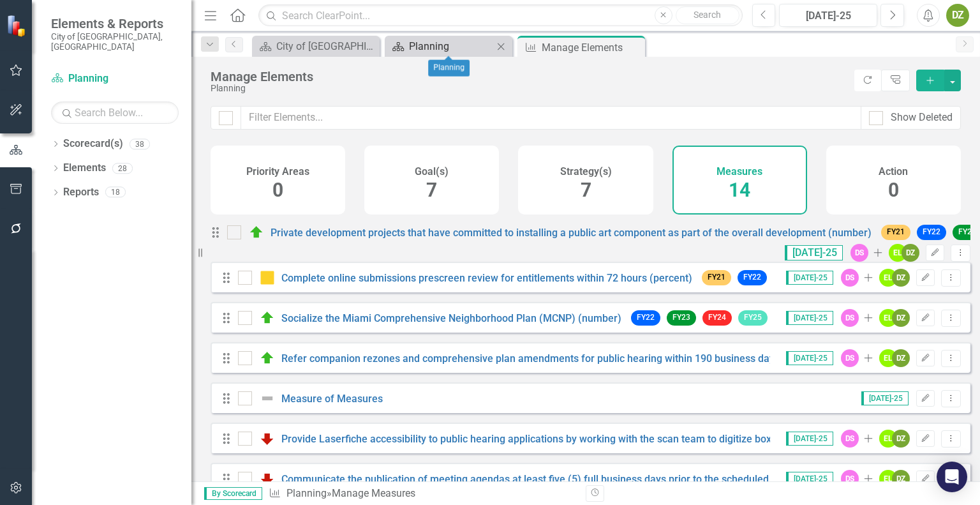  Describe the element at coordinates (267, 398) in the screenshot. I see `img: Not Defined` at that location.